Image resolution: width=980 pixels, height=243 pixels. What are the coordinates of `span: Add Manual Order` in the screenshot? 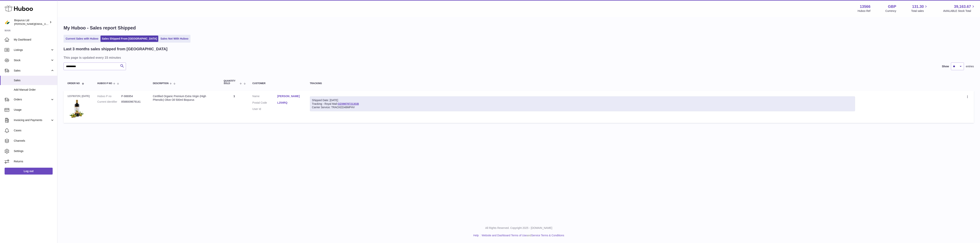 It's located at (34, 90).